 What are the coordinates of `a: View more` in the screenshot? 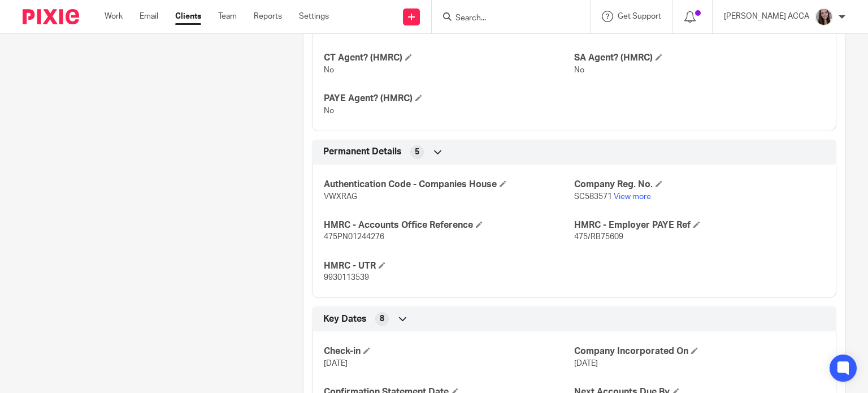 It's located at (632, 196).